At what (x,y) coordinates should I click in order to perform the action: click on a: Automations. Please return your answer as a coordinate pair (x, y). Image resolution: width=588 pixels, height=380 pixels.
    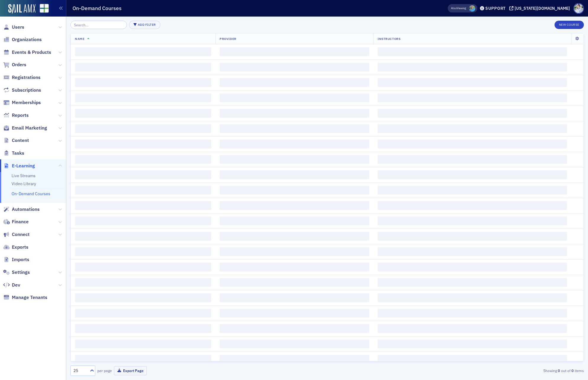
    Looking at the image, I should click on (21, 209).